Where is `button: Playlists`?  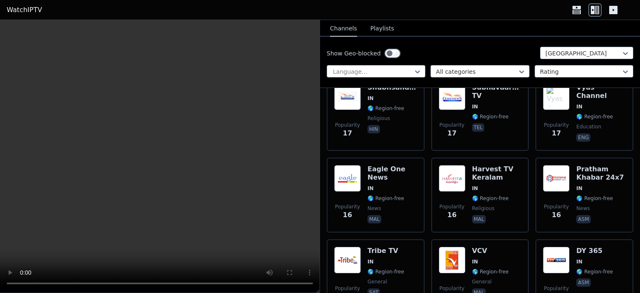
button: Playlists is located at coordinates (382, 29).